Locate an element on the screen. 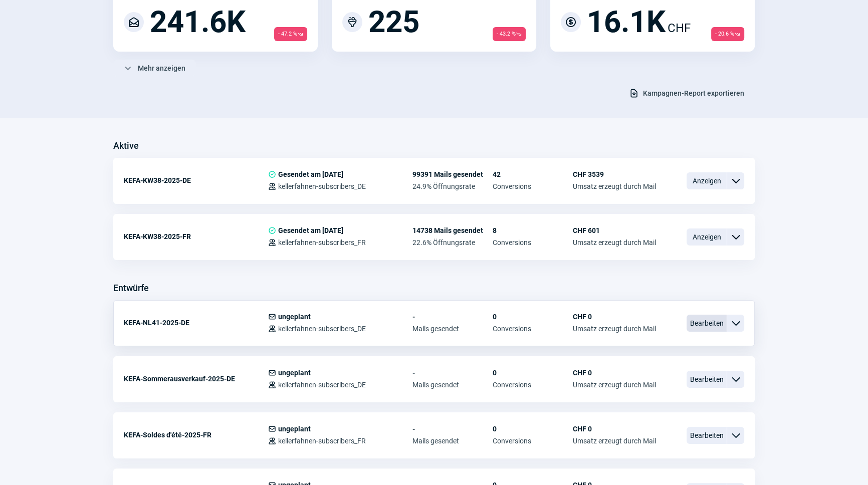 The height and width of the screenshot is (485, 868). span: CHF is located at coordinates (679, 28).